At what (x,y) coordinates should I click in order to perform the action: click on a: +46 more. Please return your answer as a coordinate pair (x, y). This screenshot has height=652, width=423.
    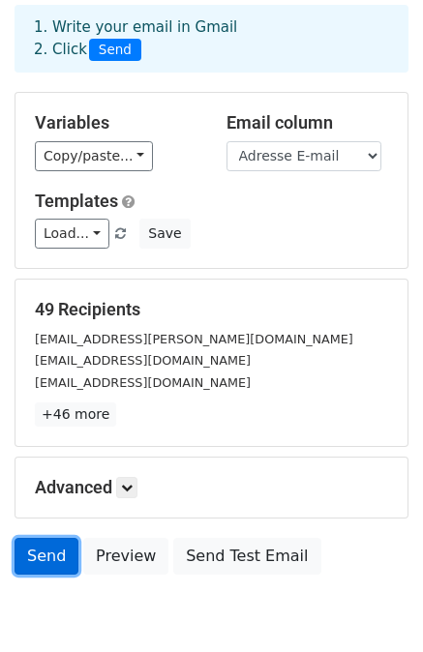
    Looking at the image, I should click on (75, 414).